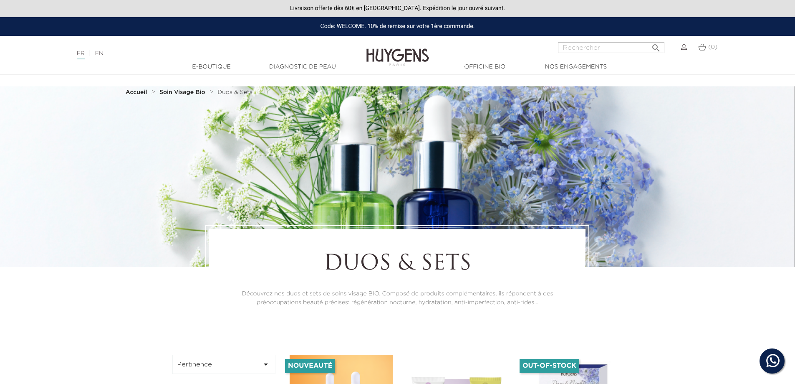 The image size is (795, 384). What do you see at coordinates (398, 264) in the screenshot?
I see `h1: Duos & Sets` at bounding box center [398, 264].